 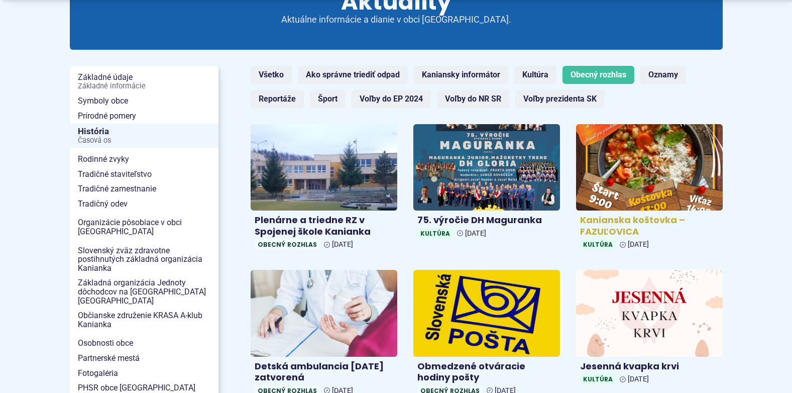 What do you see at coordinates (144, 358) in the screenshot?
I see `a: Partnerské mestá` at bounding box center [144, 358].